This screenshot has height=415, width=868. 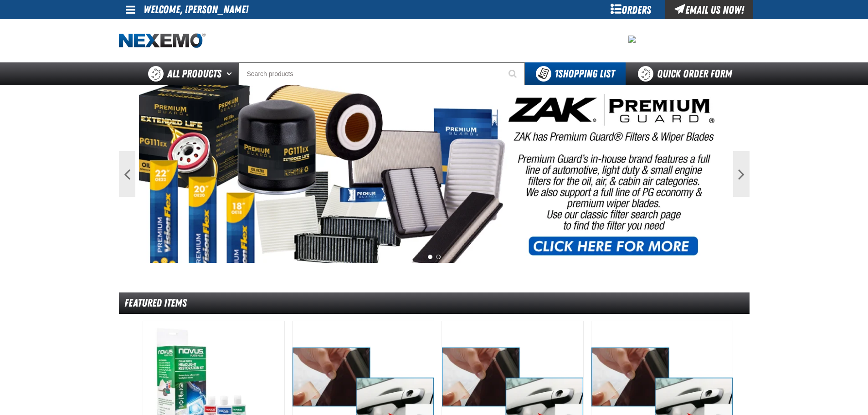 I want to click on strong: 1, so click(x=556, y=74).